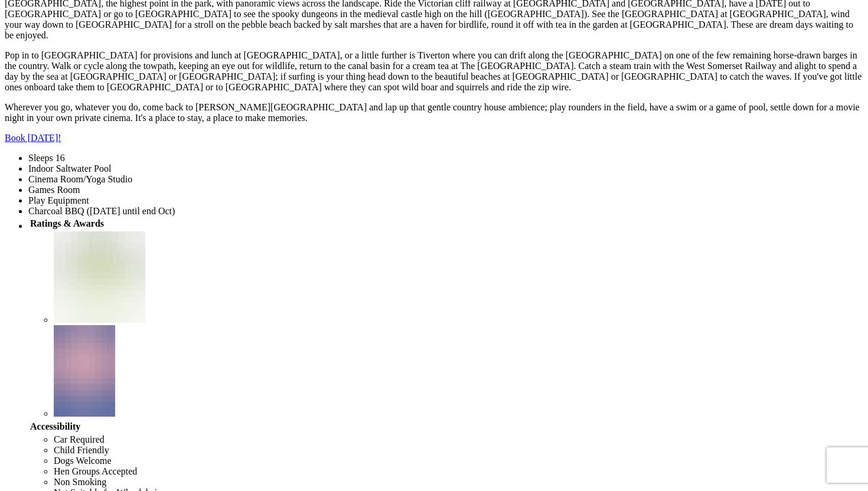 This screenshot has width=868, height=491. I want to click on li: Sleeps 16, so click(446, 159).